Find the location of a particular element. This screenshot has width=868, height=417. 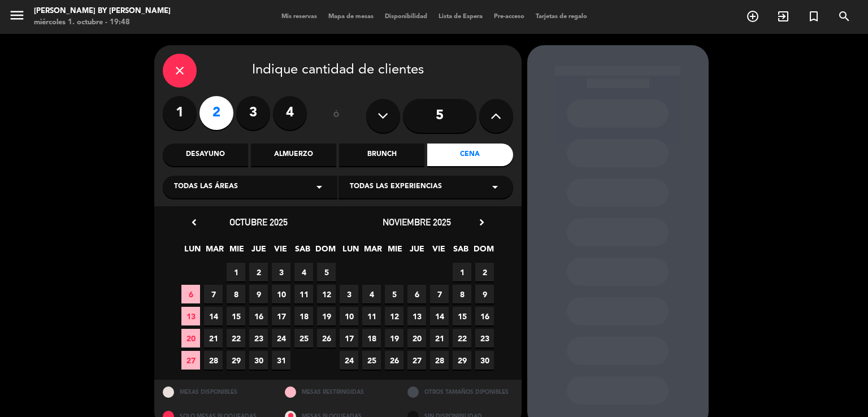

i: chevron_right is located at coordinates (482, 222).